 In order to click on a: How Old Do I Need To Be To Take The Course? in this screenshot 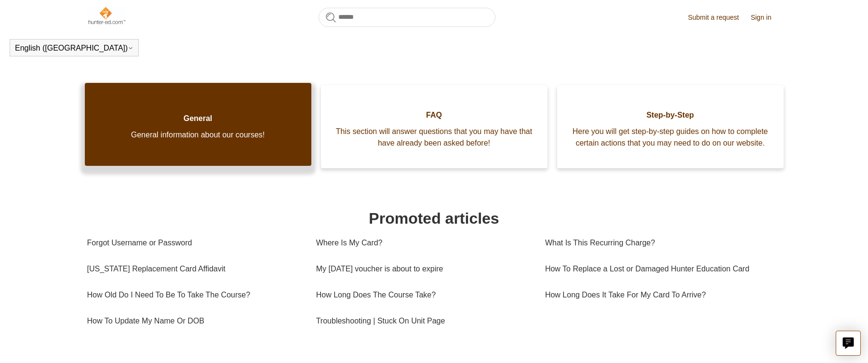, I will do `click(195, 295)`.